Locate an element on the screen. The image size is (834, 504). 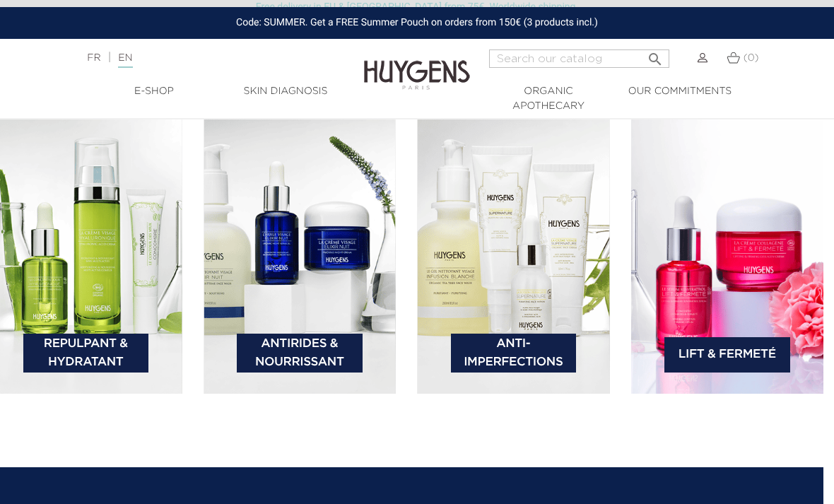
img: Huygens is located at coordinates (417, 64).